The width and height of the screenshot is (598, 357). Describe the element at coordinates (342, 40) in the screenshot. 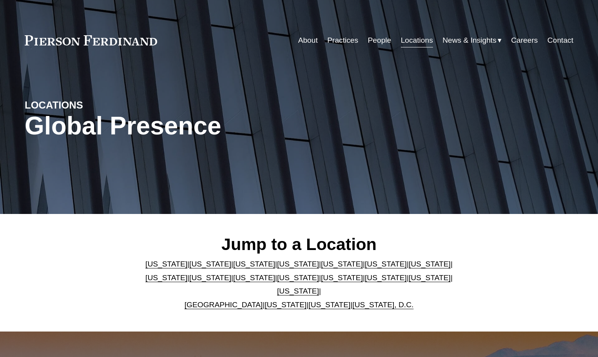

I see `a: Practices` at that location.